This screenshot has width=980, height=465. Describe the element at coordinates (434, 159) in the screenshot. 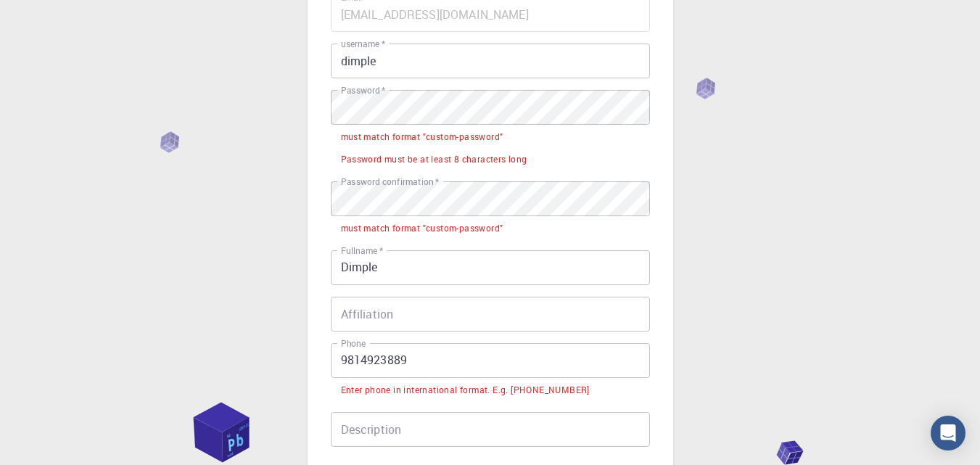

I see `div: Password must be at least 8 characters long` at that location.